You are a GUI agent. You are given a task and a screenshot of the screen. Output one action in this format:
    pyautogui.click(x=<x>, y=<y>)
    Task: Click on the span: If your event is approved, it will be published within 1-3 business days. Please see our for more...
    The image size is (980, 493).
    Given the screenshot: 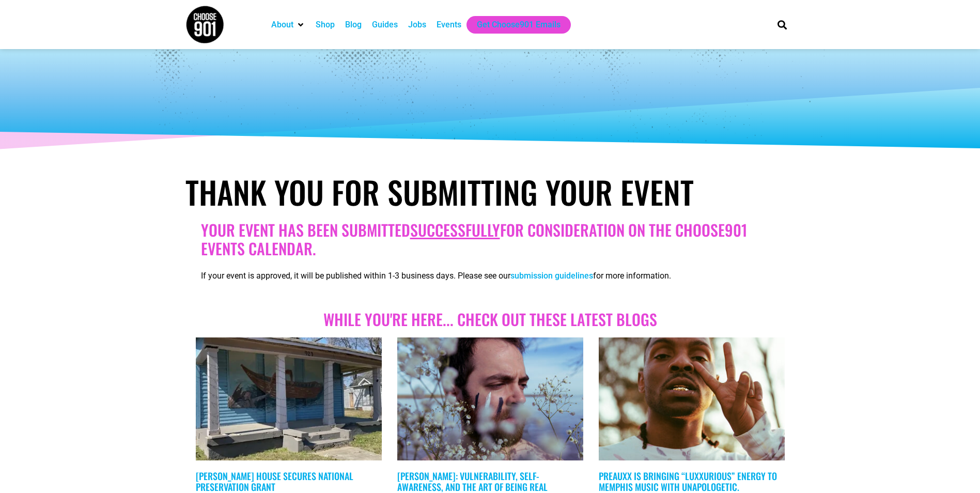 What is the action you would take?
    pyautogui.click(x=436, y=275)
    